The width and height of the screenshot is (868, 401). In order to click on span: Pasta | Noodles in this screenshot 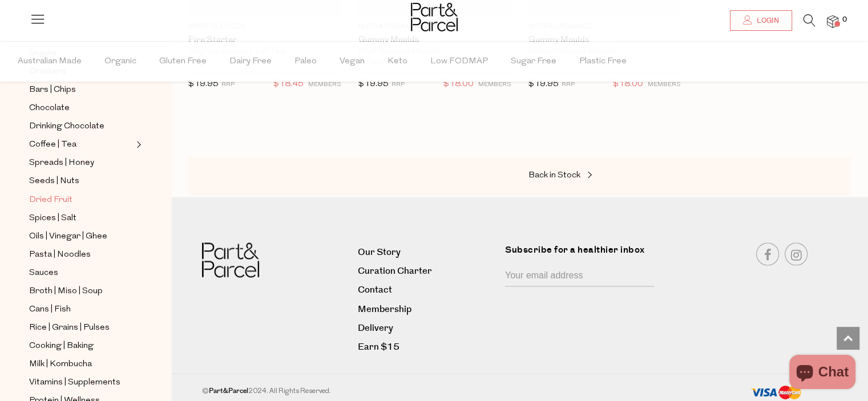, I will do `click(60, 255)`.